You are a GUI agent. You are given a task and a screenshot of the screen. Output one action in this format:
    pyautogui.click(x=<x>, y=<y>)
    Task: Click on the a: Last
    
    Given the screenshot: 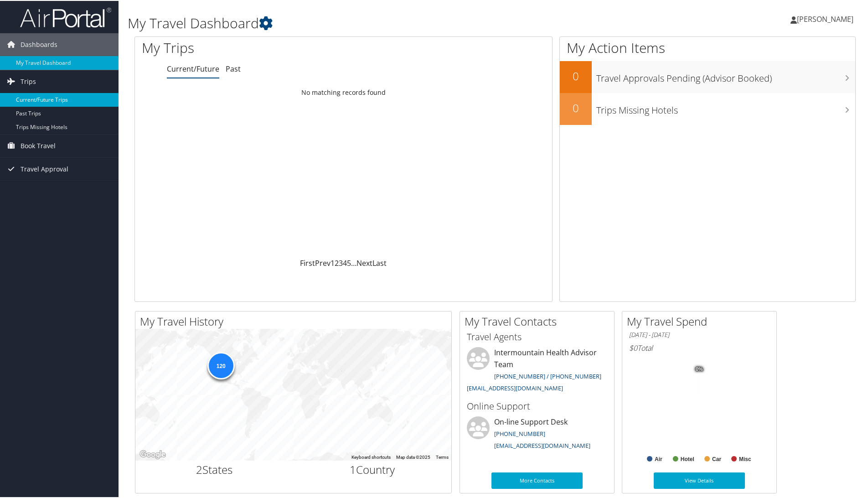 What is the action you would take?
    pyautogui.click(x=379, y=262)
    